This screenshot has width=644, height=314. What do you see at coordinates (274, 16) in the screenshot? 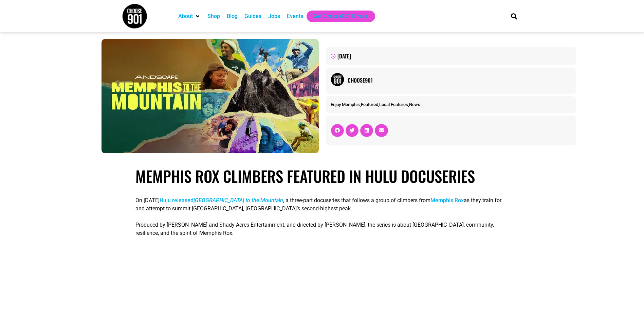
I see `a: Jobs` at bounding box center [274, 16].